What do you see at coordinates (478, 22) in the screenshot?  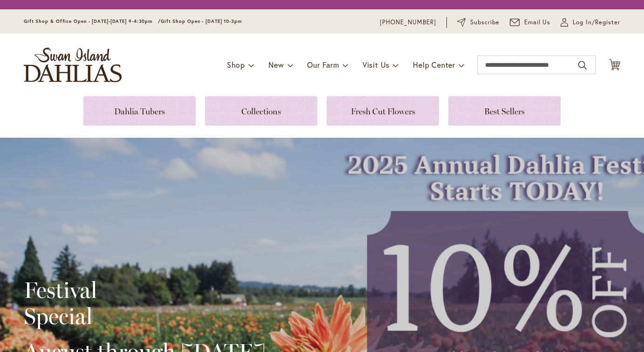 I see `a: Subscribe` at bounding box center [478, 22].